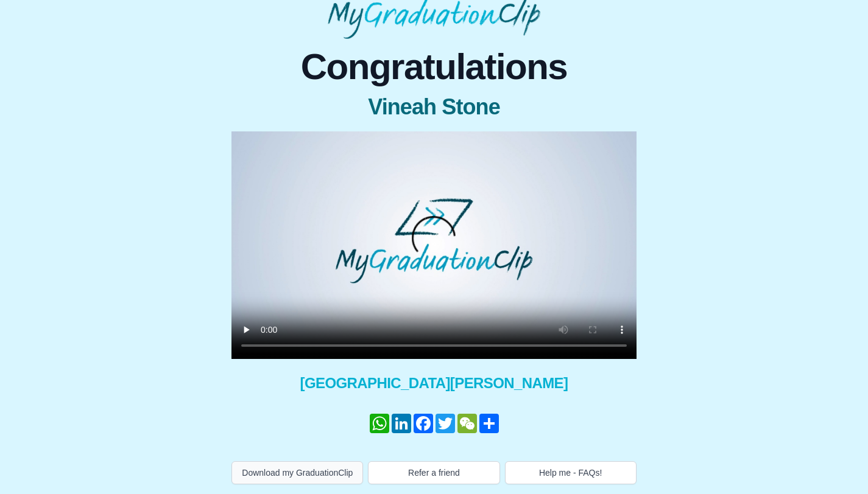  I want to click on a: Twitter, so click(445, 423).